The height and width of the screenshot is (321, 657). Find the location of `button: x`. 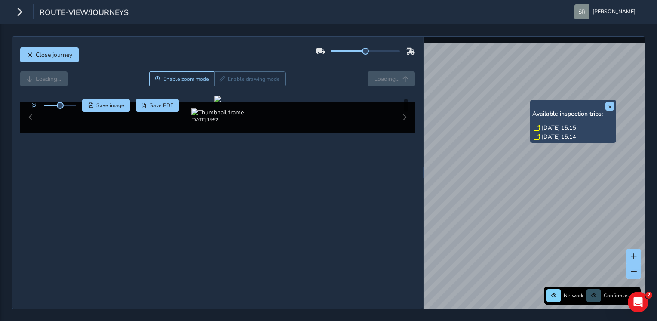

button: x is located at coordinates (610, 106).